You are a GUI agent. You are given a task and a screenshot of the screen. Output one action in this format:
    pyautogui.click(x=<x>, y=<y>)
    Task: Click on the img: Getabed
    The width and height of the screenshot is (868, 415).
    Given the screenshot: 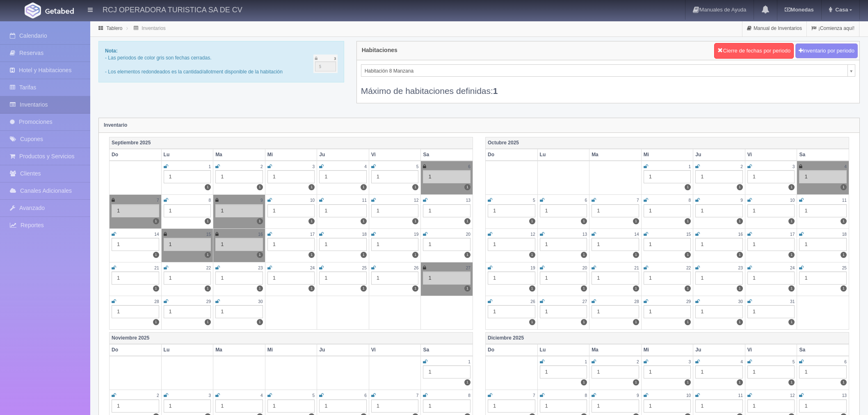 What is the action you would take?
    pyautogui.click(x=59, y=10)
    